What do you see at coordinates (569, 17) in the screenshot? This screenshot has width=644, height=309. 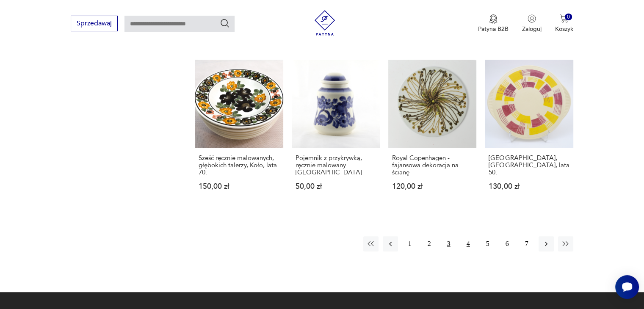 I see `div: 0` at bounding box center [569, 17].